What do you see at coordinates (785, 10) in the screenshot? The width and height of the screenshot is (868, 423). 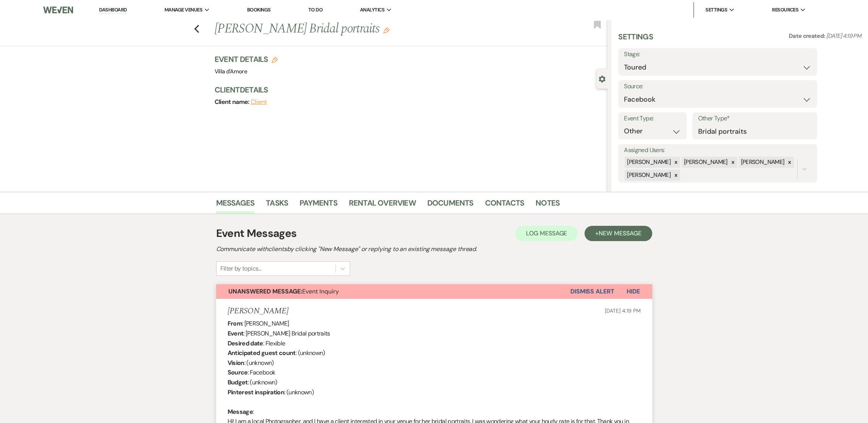 I see `span: Resources` at bounding box center [785, 10].